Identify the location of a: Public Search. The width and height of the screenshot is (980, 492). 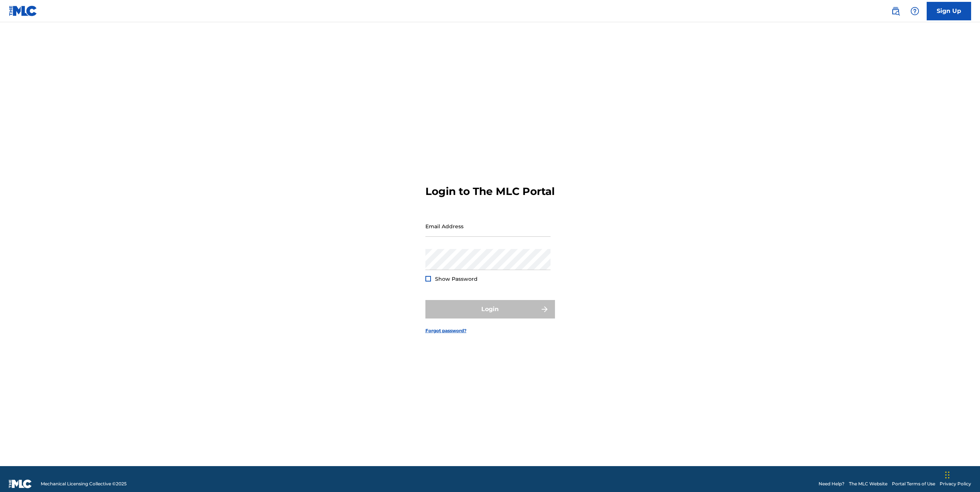
(896, 11).